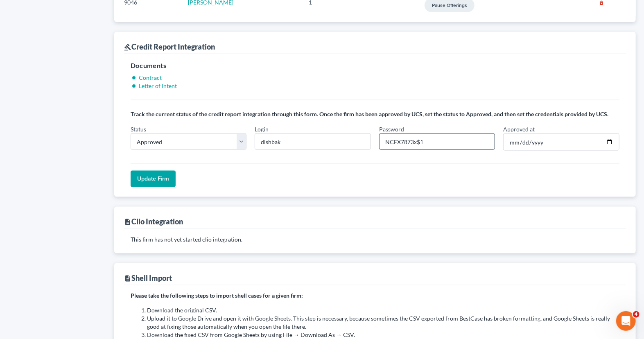 This screenshot has width=644, height=339. What do you see at coordinates (375, 114) in the screenshot?
I see `p: Track the current status of the credit report integration through this form. Once the firm has be...` at bounding box center [375, 114].